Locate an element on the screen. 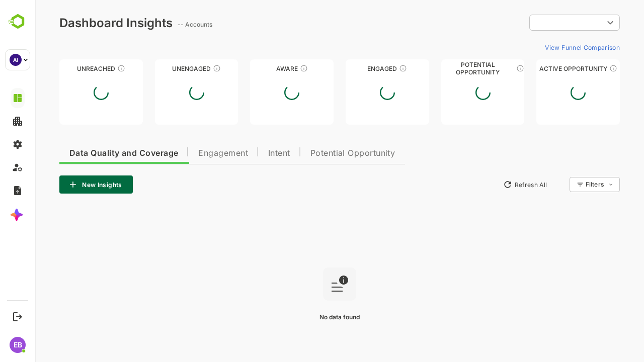  div: These accounts have just entered the buying cycle and need further nurturing is located at coordinates (269, 68).